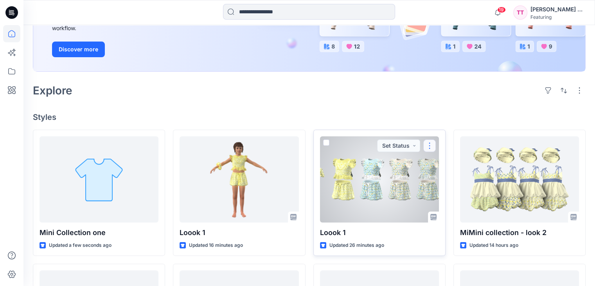 Image resolution: width=595 pixels, height=286 pixels. I want to click on h4: Styles, so click(309, 117).